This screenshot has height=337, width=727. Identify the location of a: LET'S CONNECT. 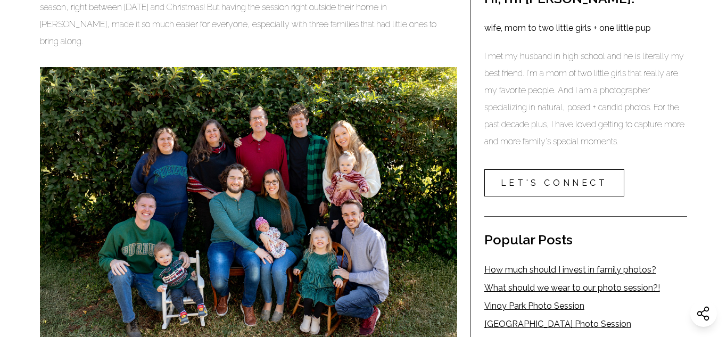
(554, 182).